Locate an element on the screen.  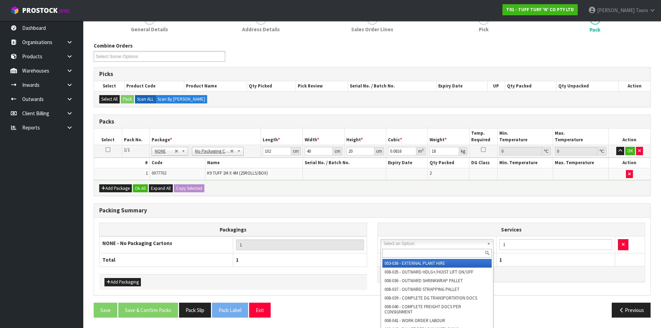
button: Previous is located at coordinates (631, 310).